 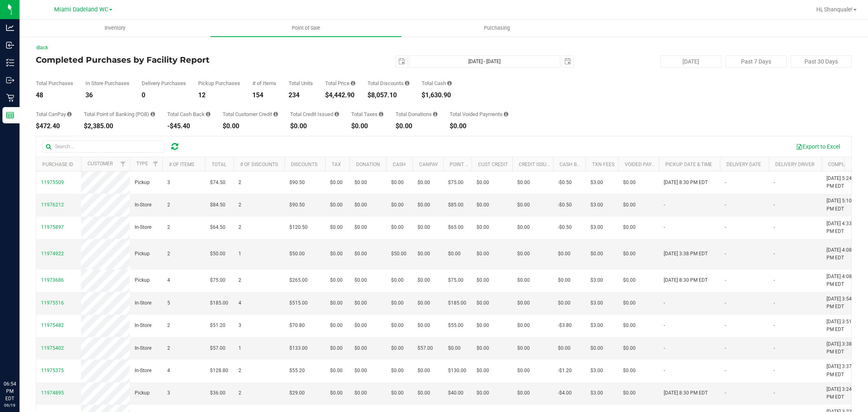 What do you see at coordinates (367, 114) in the screenshot?
I see `div: Total Taxes` at bounding box center [367, 114].